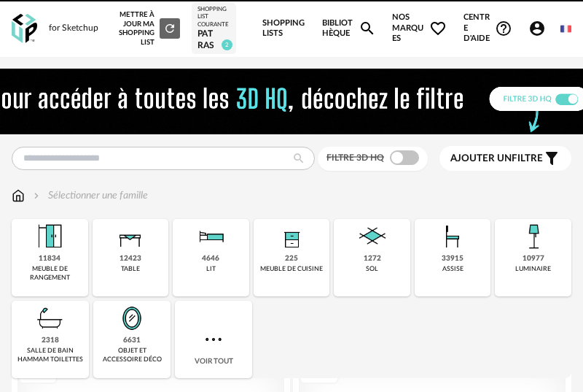  Describe the element at coordinates (50, 355) in the screenshot. I see `div: salle de bain hammam toilettes` at that location.